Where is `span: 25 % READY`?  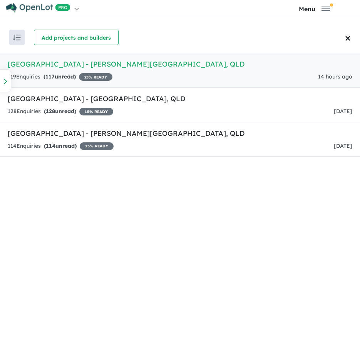 span: 25 % READY is located at coordinates (96, 77).